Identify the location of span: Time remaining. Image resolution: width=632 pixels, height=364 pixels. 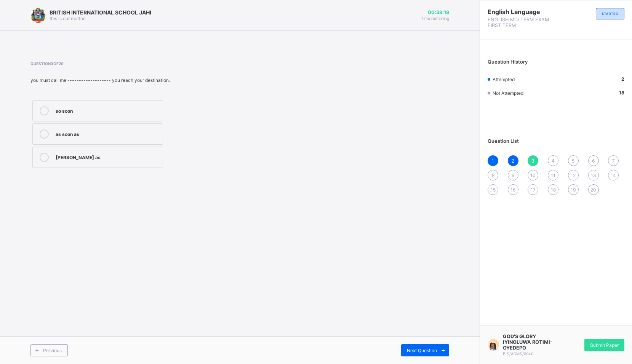
(435, 18).